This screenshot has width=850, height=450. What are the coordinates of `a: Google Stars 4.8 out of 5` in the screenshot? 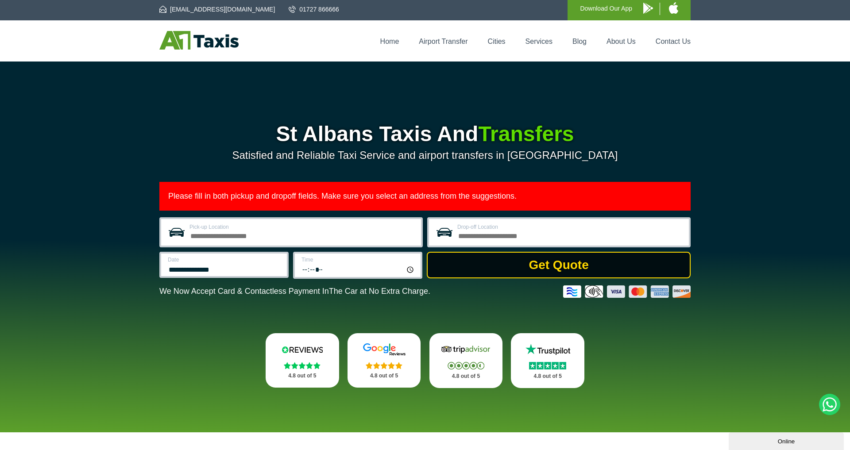 It's located at (384, 360).